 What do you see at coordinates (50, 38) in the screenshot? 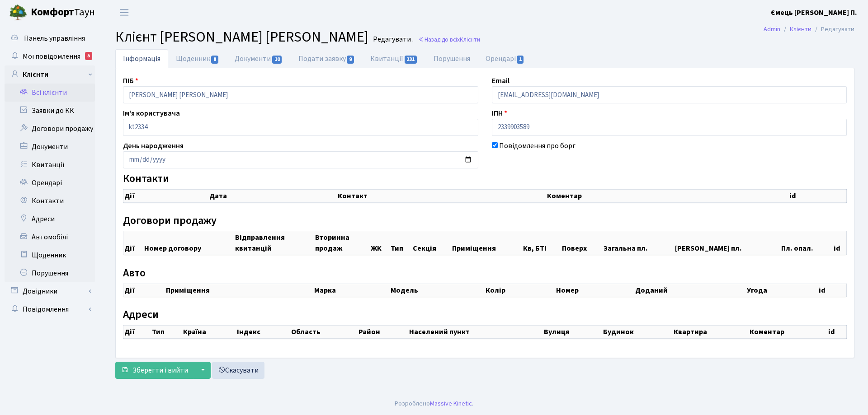
I see `a: Панель управління` at bounding box center [50, 38].